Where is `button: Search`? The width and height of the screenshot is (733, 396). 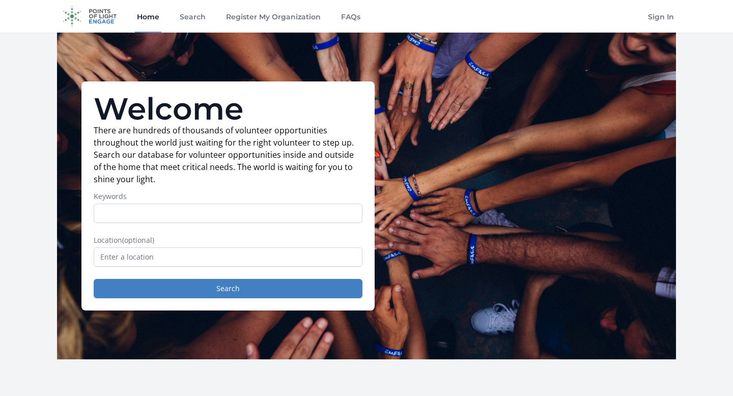 button: Search is located at coordinates (228, 289).